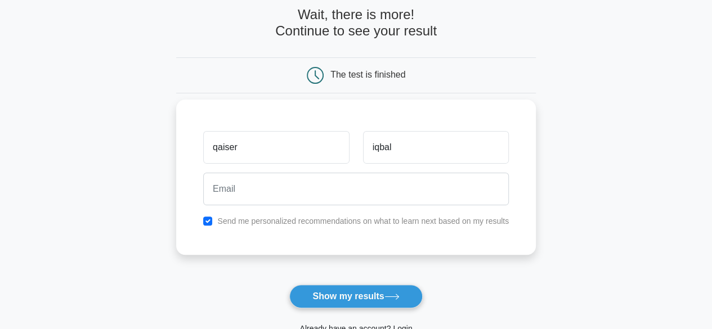 This screenshot has width=712, height=329. I want to click on button: Show my results, so click(356, 296).